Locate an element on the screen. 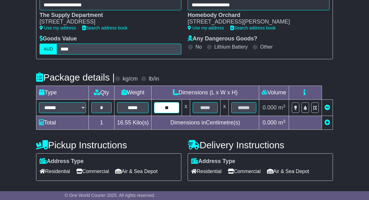 The image size is (369, 200). label: AUD is located at coordinates (48, 49).